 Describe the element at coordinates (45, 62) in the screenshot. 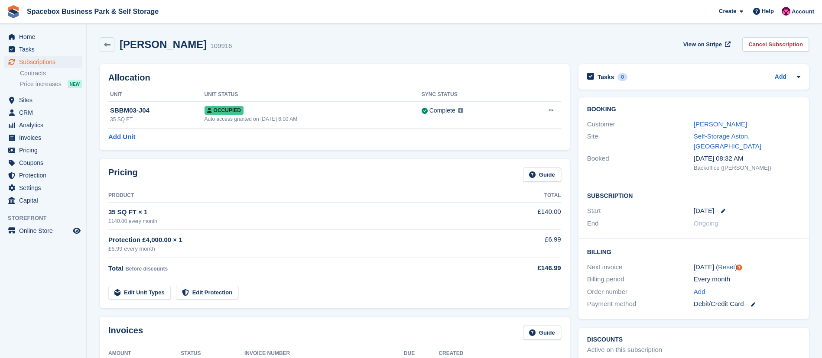

I see `span: Subscriptions` at that location.